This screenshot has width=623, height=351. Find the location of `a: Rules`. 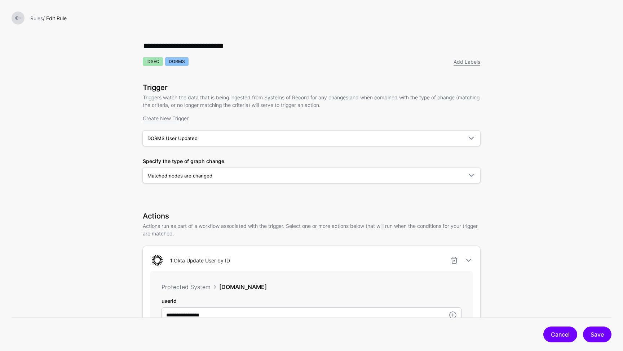

a: Rules is located at coordinates (36, 18).